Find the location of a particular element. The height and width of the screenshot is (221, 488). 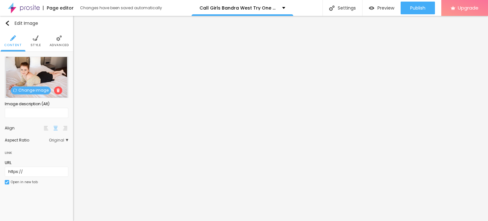

div: Aspect Ratio is located at coordinates (27, 140).